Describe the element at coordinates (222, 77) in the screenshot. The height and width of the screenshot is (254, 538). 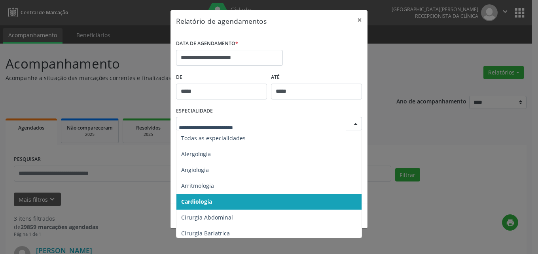
I see `label: De` at that location.